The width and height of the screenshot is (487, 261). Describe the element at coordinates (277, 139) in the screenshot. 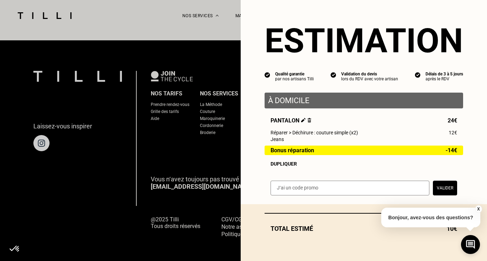

I see `span: Jeans` at that location.